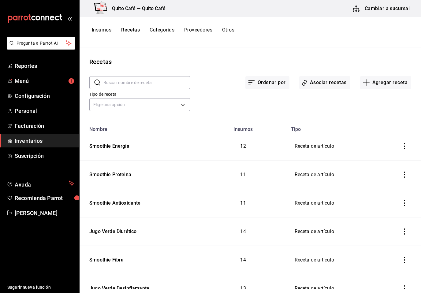  Describe the element at coordinates (139, 94) in the screenshot. I see `label: Tipo de receta` at that location.